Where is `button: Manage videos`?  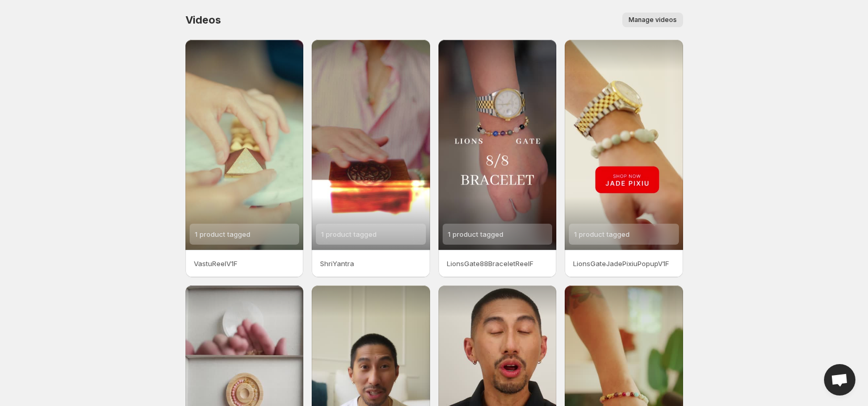 button: Manage videos is located at coordinates (652, 20).